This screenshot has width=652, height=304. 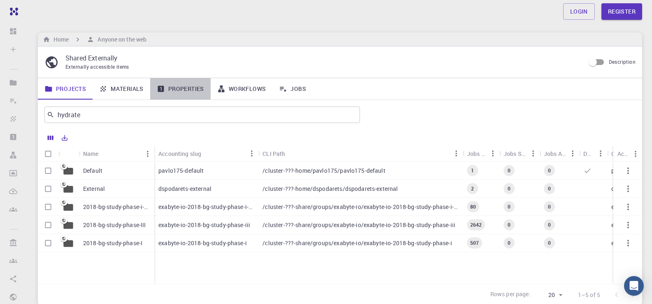 I want to click on p: 1–5 of 5, so click(x=589, y=295).